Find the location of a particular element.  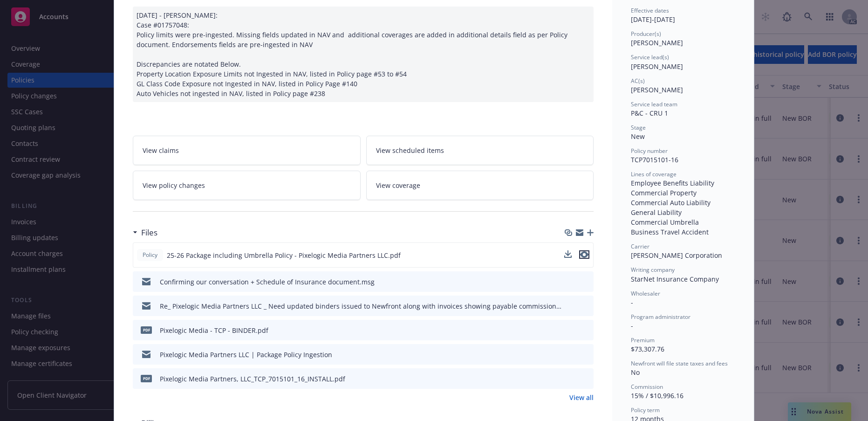

span: Service lead team is located at coordinates (654, 104).